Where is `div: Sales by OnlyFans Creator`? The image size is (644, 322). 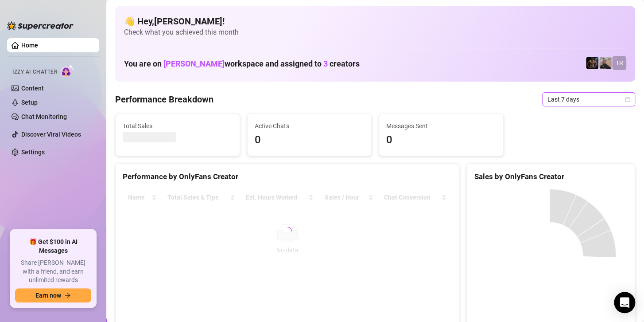 div: Sales by OnlyFans Creator is located at coordinates (551, 177).